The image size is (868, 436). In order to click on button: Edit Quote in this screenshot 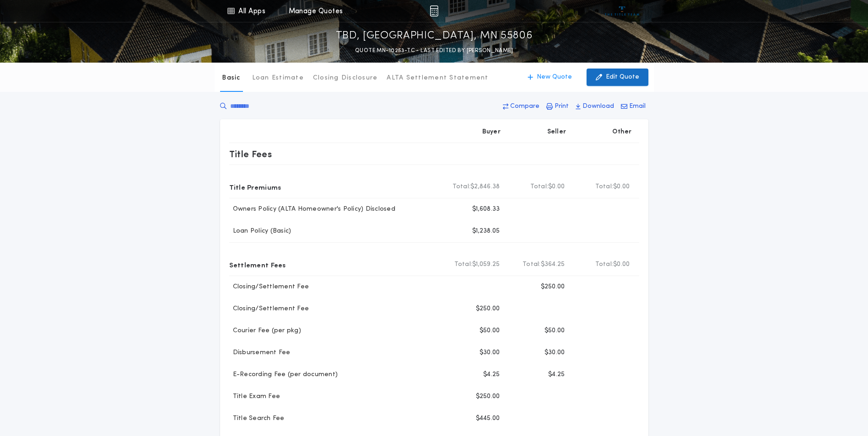, I will do `click(617, 77)`.